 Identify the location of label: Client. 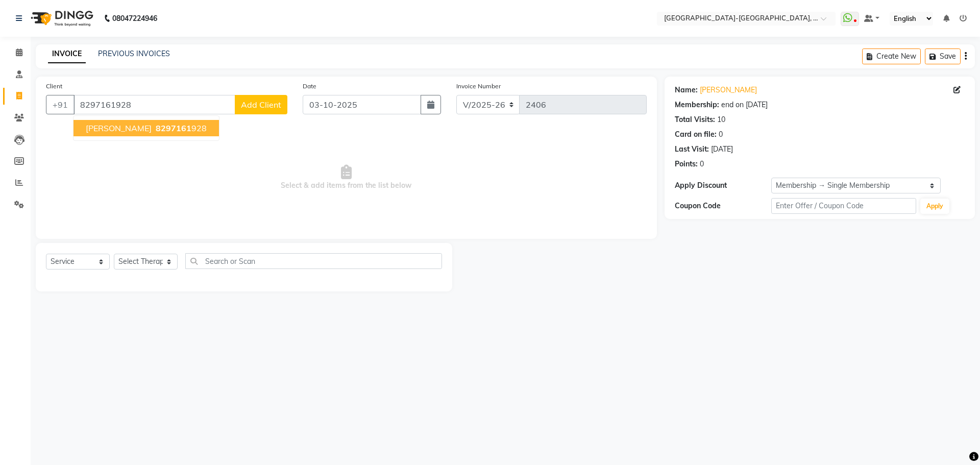
(54, 87).